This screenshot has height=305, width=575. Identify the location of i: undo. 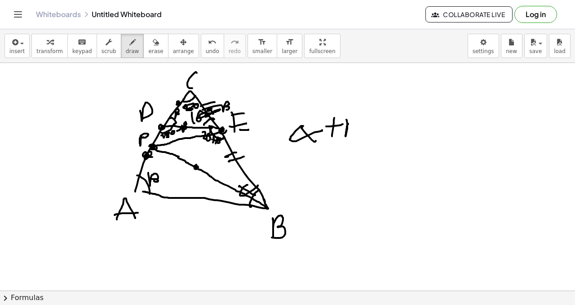
(212, 42).